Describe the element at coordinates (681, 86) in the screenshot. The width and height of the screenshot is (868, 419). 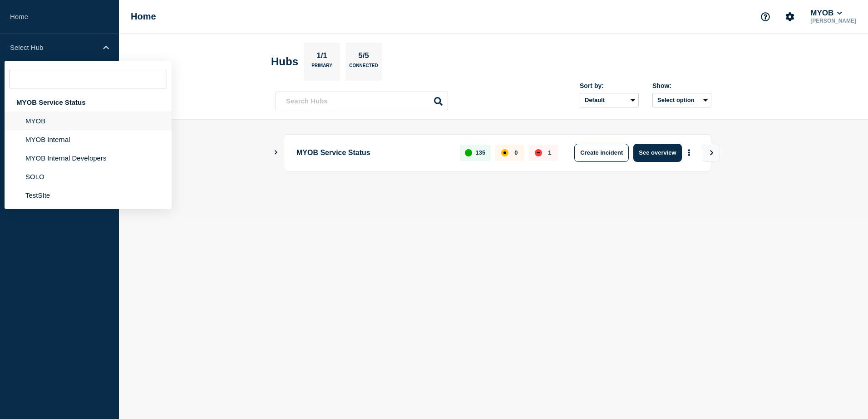
I see `div: Show:` at that location.